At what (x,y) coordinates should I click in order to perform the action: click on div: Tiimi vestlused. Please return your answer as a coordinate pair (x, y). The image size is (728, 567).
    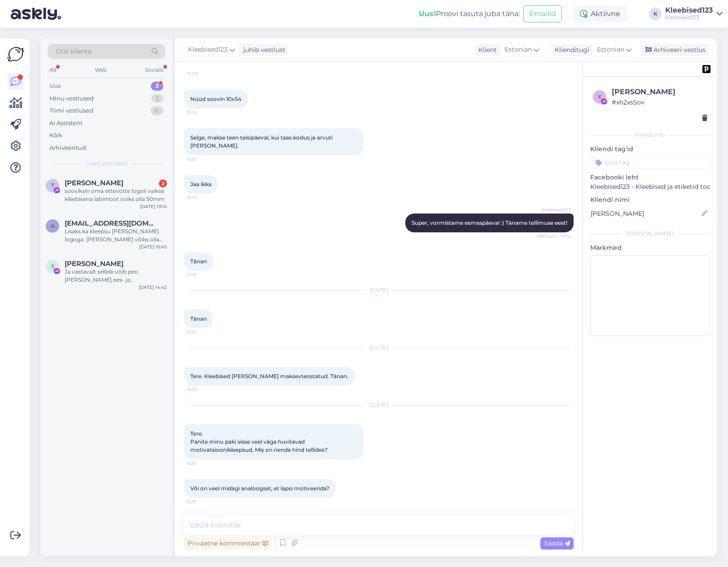
    Looking at the image, I should click on (72, 111).